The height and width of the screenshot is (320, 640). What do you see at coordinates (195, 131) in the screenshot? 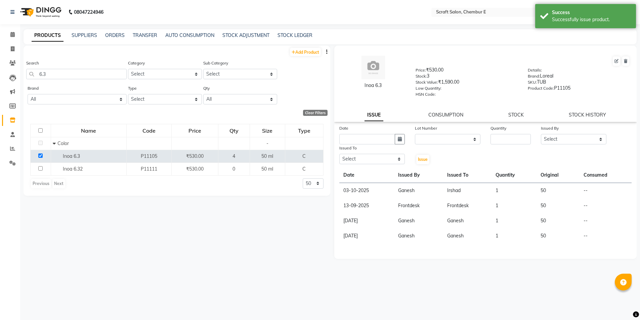
I see `div: Price` at bounding box center [195, 131].